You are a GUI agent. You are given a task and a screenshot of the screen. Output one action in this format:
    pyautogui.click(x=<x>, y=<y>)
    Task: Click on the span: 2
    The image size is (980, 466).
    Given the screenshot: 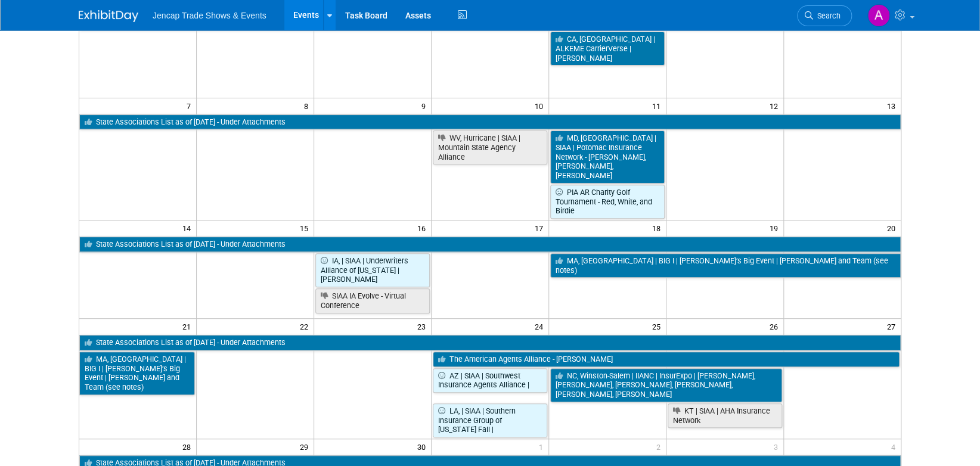 What is the action you would take?
    pyautogui.click(x=661, y=446)
    